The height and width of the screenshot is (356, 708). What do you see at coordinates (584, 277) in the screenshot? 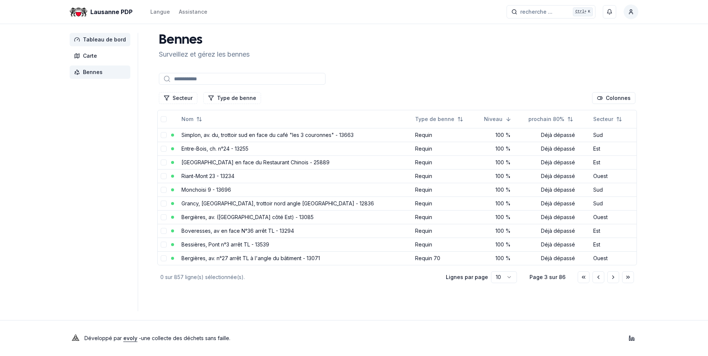
I see `button: Aller à la première page` at bounding box center [584, 277].